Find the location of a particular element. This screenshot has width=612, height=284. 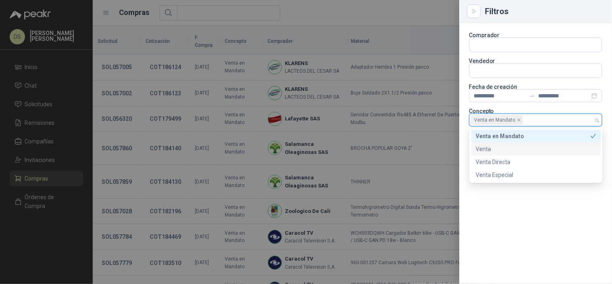

div: Venta is located at coordinates (536, 149).